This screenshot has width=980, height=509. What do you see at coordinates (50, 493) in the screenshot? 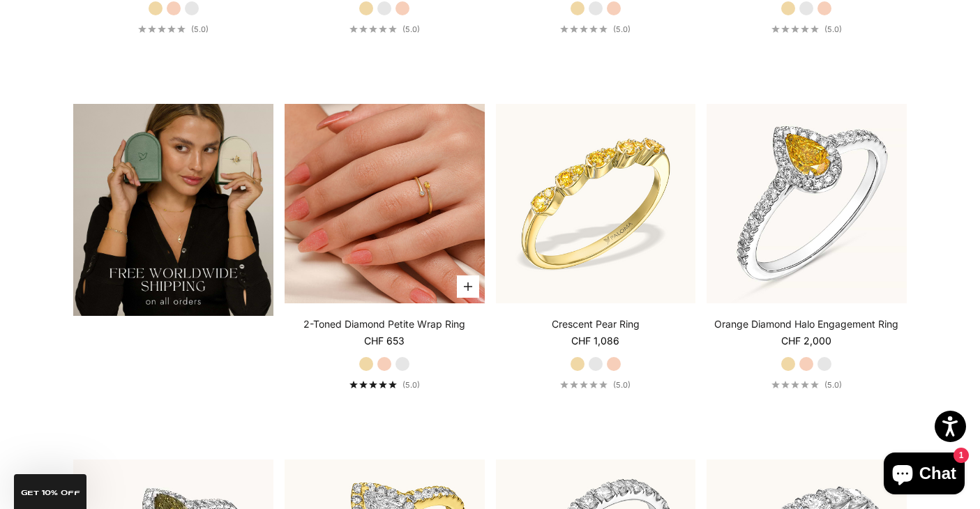
I see `span: GET 10% Off` at bounding box center [50, 493].